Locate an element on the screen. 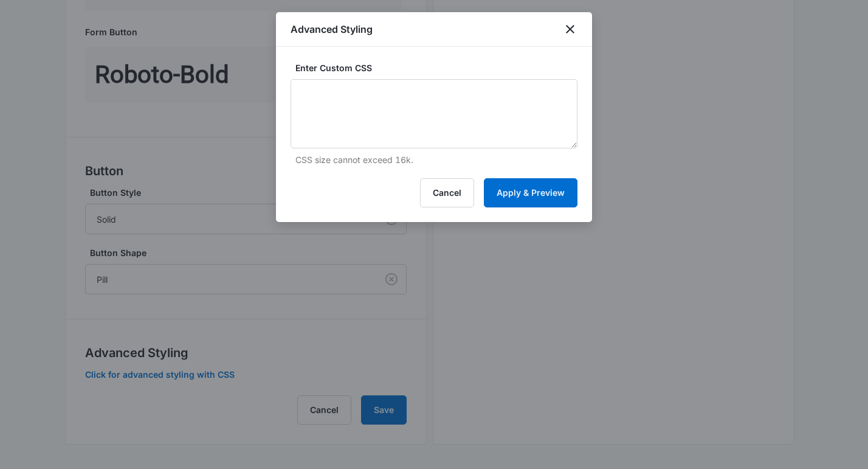  span: Subscribe is located at coordinates (29, 213).